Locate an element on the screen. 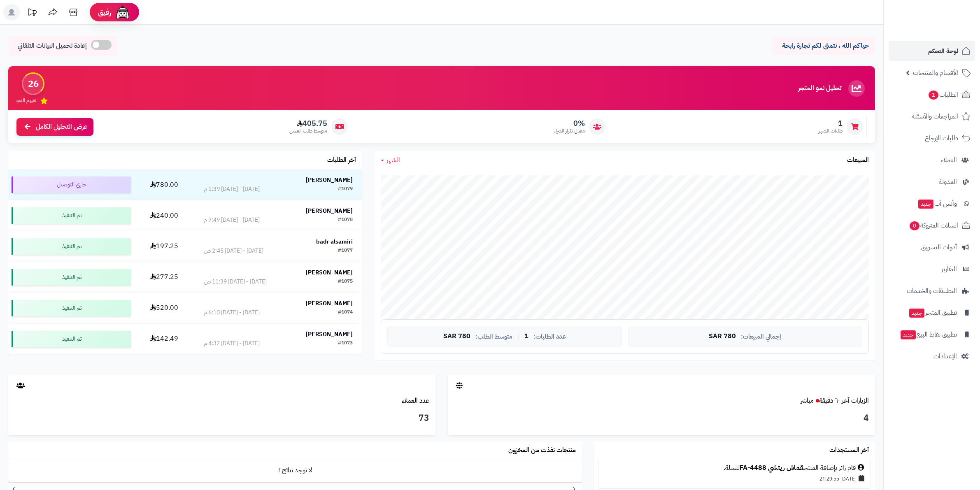  a: أدوات التسويق is located at coordinates (932, 247).